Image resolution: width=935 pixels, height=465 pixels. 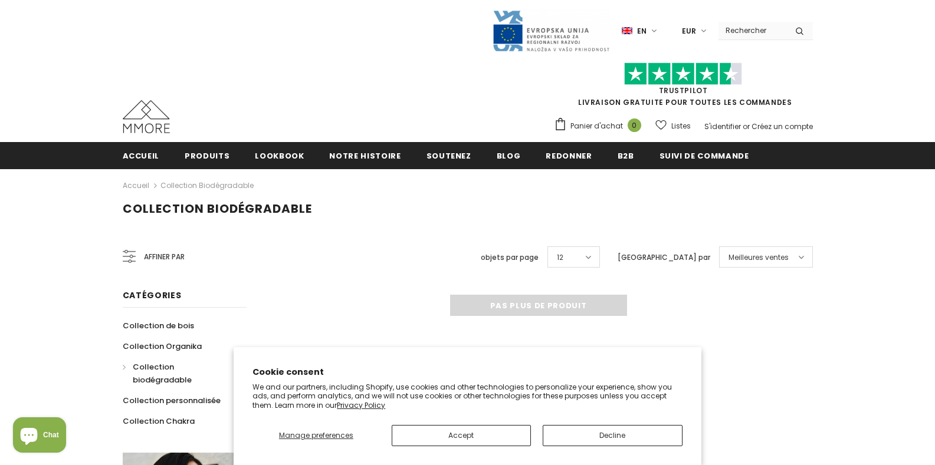 I want to click on input: Search Site, so click(x=752, y=30).